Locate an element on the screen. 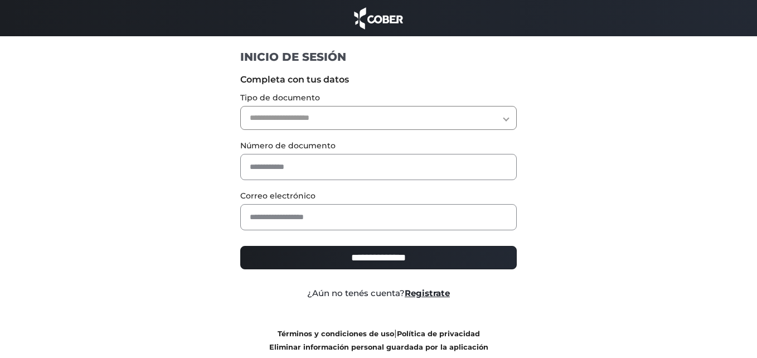 This screenshot has width=757, height=358. label: Número de documento is located at coordinates (378, 145).